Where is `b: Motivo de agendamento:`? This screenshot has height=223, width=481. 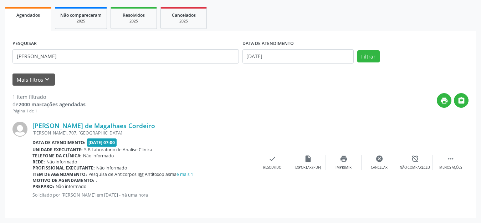 b: Motivo de agendamento: is located at coordinates (63, 180).